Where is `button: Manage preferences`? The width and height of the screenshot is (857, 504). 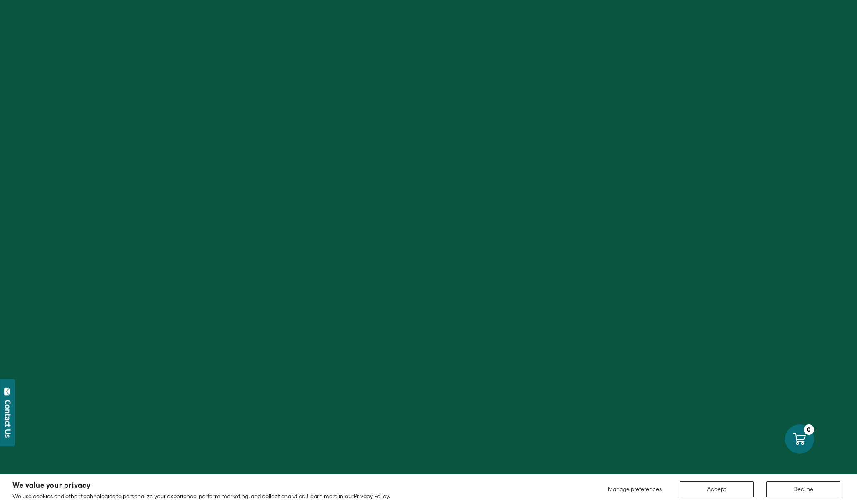
button: Manage preferences is located at coordinates (635, 489).